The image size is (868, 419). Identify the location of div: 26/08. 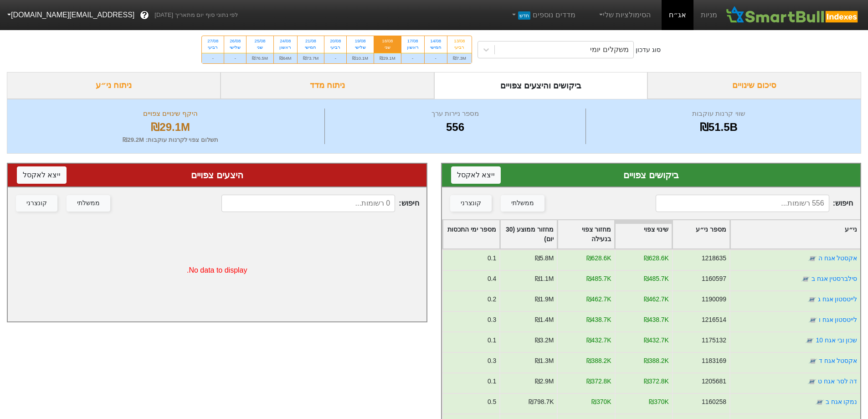
(235, 41).